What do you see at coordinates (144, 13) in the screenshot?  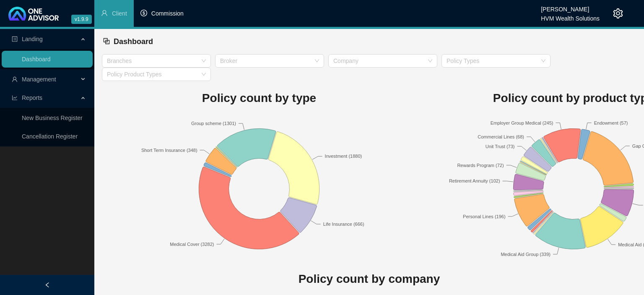 I see `span: dollar` at bounding box center [144, 13].